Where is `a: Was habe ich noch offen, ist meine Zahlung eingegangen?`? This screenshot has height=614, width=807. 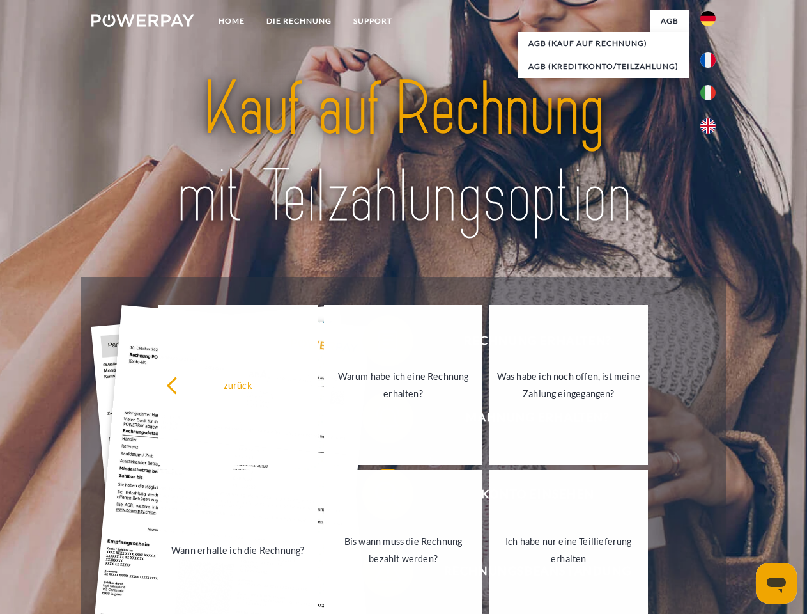
a: Was habe ich noch offen, ist meine Zahlung eingegangen? is located at coordinates (568, 385).